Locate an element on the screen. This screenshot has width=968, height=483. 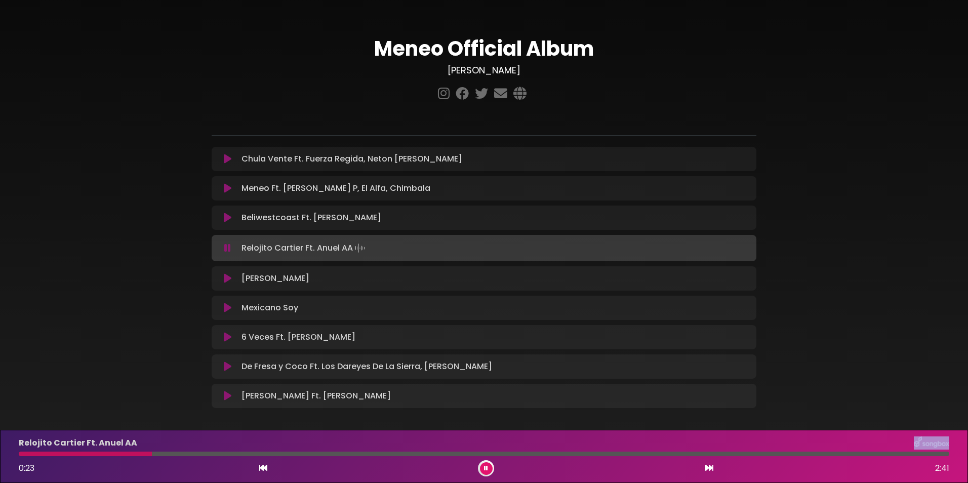
p: Mexicano Soy is located at coordinates (270, 308).